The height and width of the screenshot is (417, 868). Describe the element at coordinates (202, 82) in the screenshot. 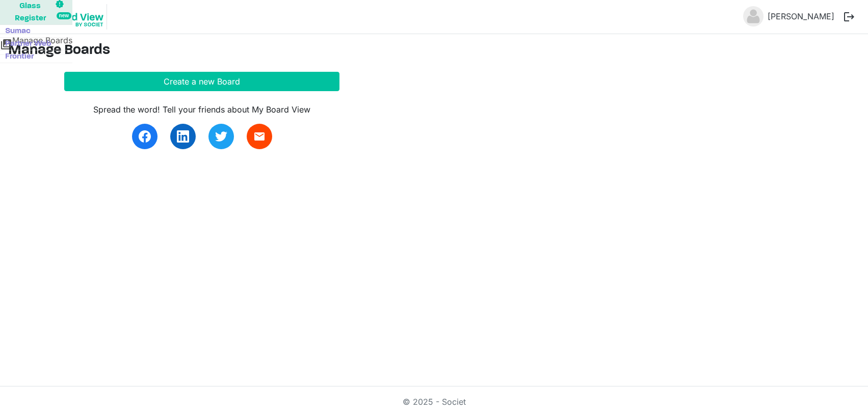

I see `button: Create a new Board` at that location.